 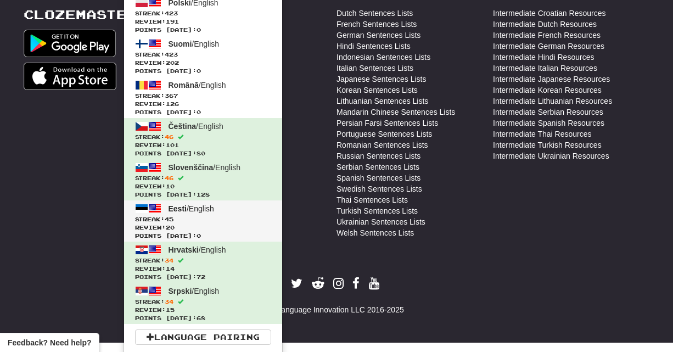 What do you see at coordinates (381, 79) in the screenshot?
I see `a: Japanese Sentences Lists` at bounding box center [381, 79].